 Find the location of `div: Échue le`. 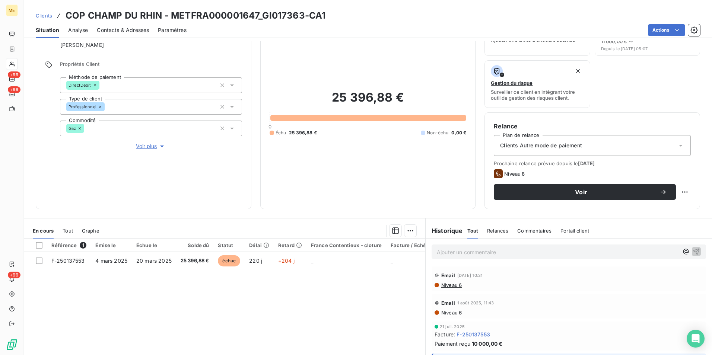

div: Échue le is located at coordinates (154, 245).